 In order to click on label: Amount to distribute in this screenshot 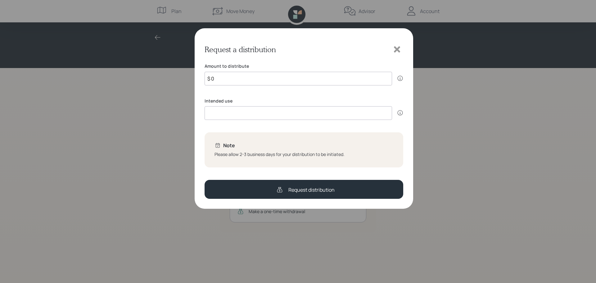, I will do `click(304, 66)`.